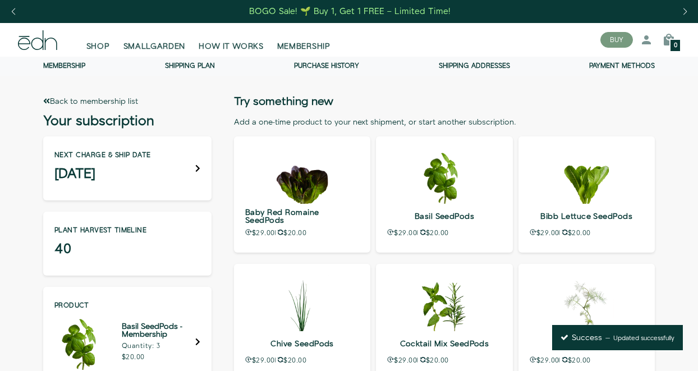 This screenshot has height=371, width=698. What do you see at coordinates (444, 176) in the screenshot?
I see `img: basil-seedpods-2` at bounding box center [444, 176].